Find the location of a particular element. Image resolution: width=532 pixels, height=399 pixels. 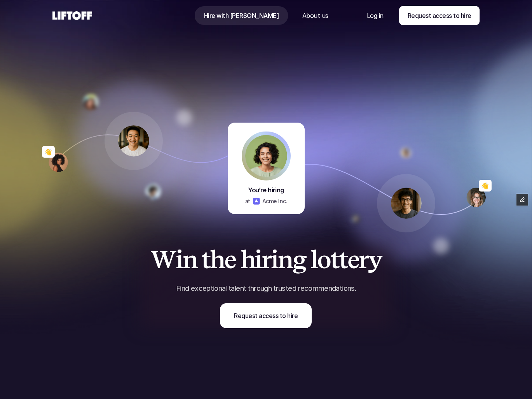

p: You’re hiring is located at coordinates (266, 190).